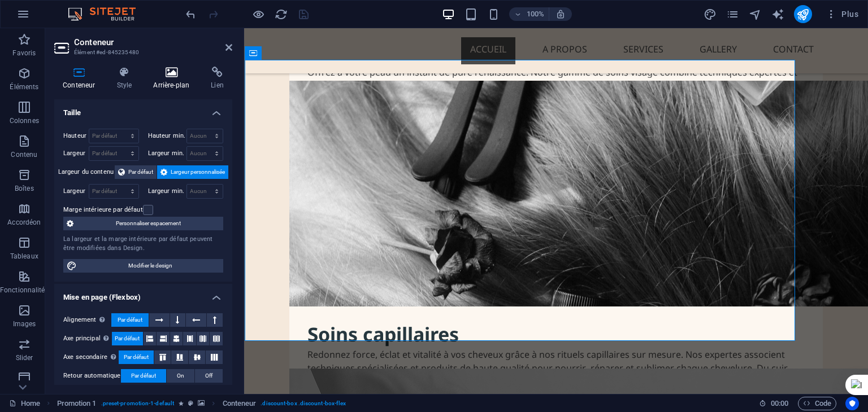 The height and width of the screenshot is (412, 868). Describe the element at coordinates (173, 79) in the screenshot. I see `h4: Arrière-plan` at that location.